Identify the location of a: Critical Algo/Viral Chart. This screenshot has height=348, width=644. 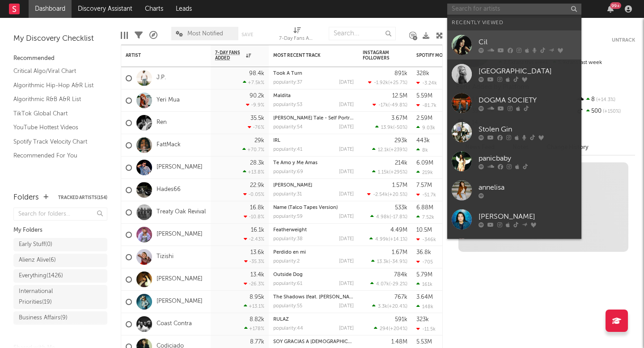
(56, 71).